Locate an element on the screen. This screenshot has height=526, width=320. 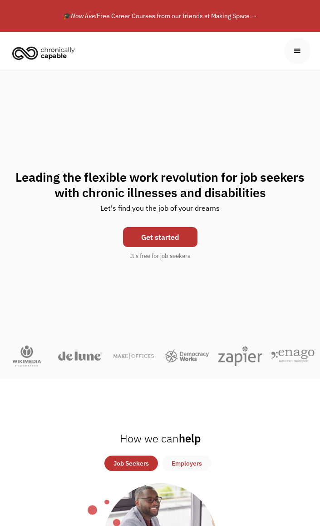
div: Let's find you the job of your dreams is located at coordinates (160, 211).